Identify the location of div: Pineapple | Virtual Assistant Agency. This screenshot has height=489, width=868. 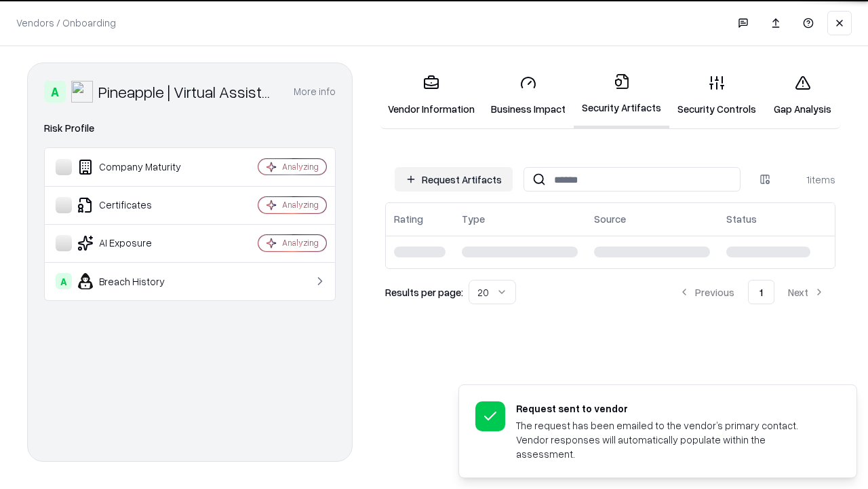
(188, 92).